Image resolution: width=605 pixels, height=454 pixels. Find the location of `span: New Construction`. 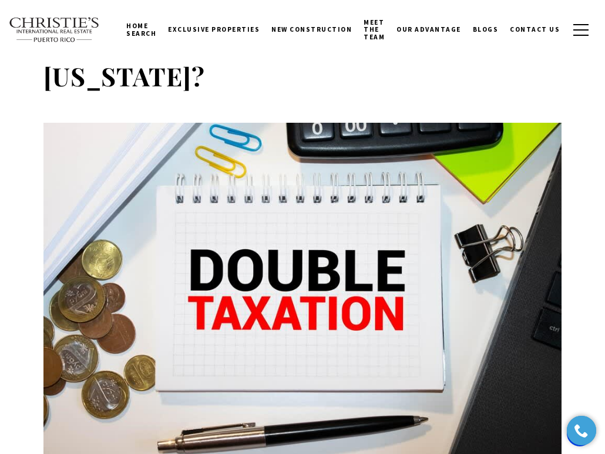

span: New Construction is located at coordinates (311, 29).